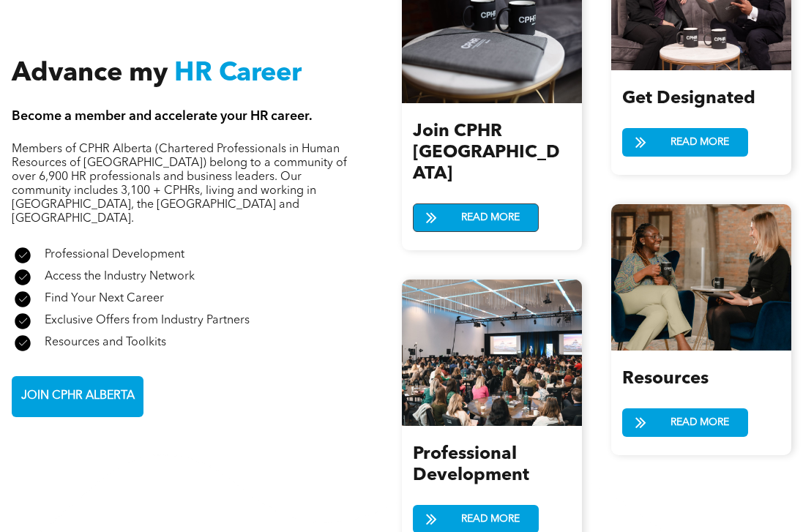  What do you see at coordinates (119, 276) in the screenshot?
I see `span: Access the Industry Network` at bounding box center [119, 276].